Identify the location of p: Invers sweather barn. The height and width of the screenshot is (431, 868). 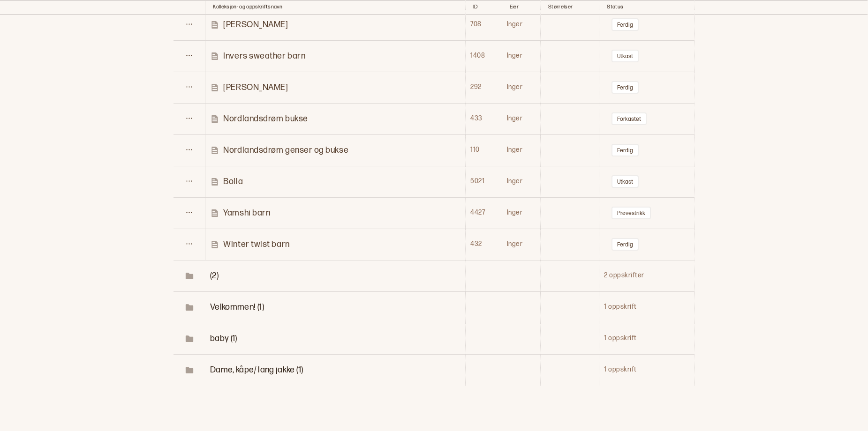
(264, 56).